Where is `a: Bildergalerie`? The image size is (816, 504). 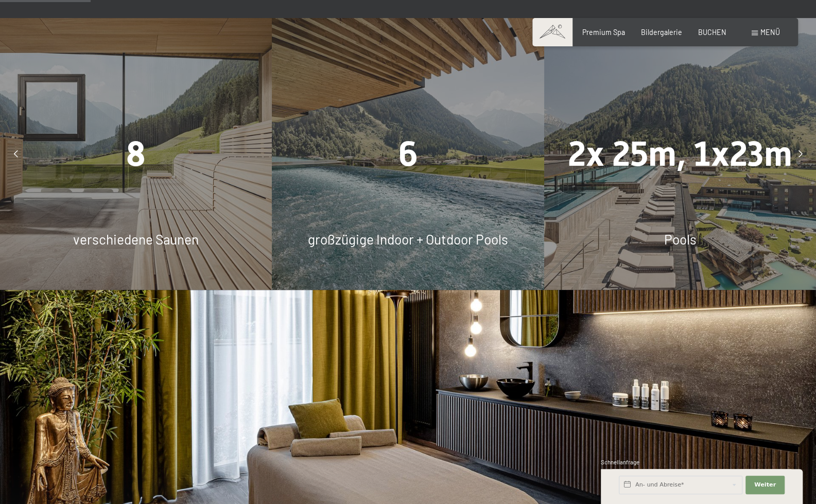 a: Bildergalerie is located at coordinates (662, 32).